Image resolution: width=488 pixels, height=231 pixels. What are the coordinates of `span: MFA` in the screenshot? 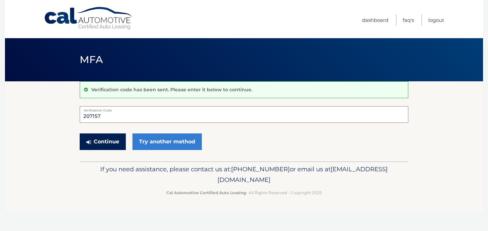 It's located at (91, 59).